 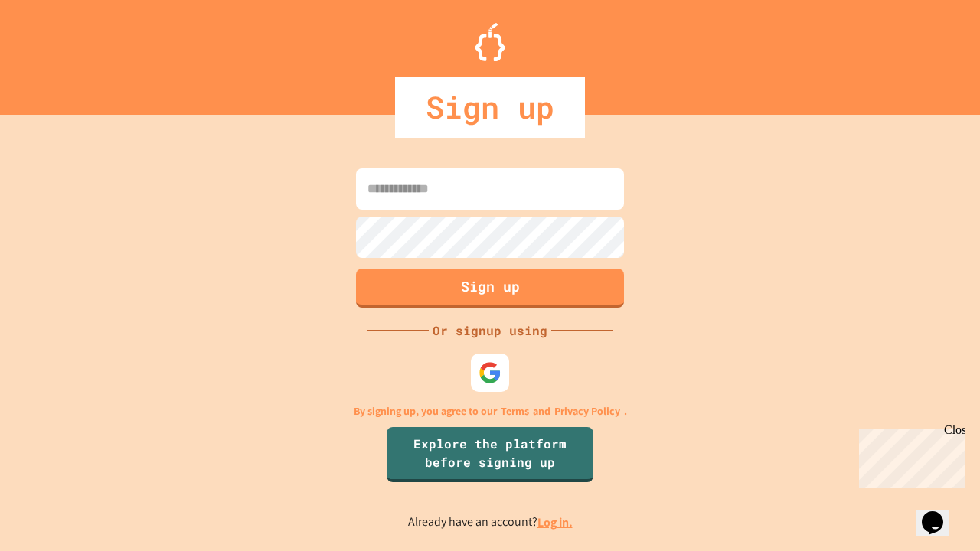 I want to click on img: google-icon.svg, so click(x=490, y=373).